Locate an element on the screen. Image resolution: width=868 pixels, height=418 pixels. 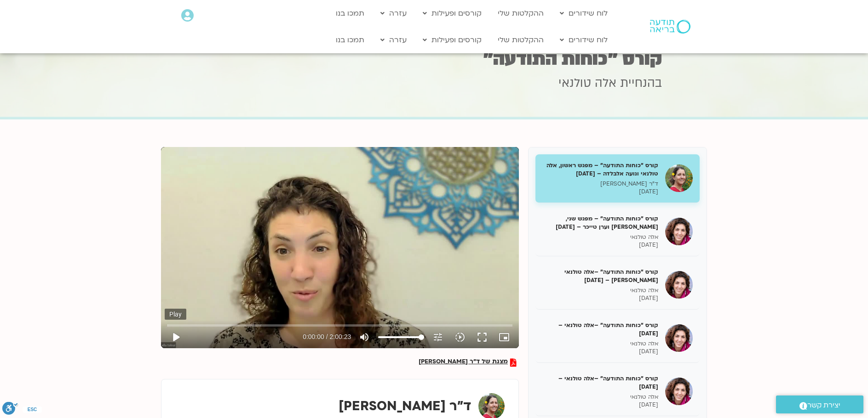
img: קורס "כוחות התודעה" – מפגש שני, אלה טולנאי וערן טייכר – 20/05/25 is located at coordinates (678, 232).